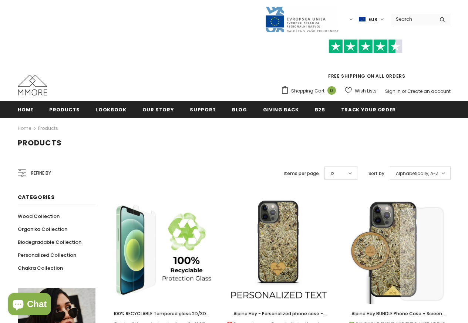  What do you see at coordinates (40, 268) in the screenshot?
I see `a: Chakra Collection` at bounding box center [40, 268].